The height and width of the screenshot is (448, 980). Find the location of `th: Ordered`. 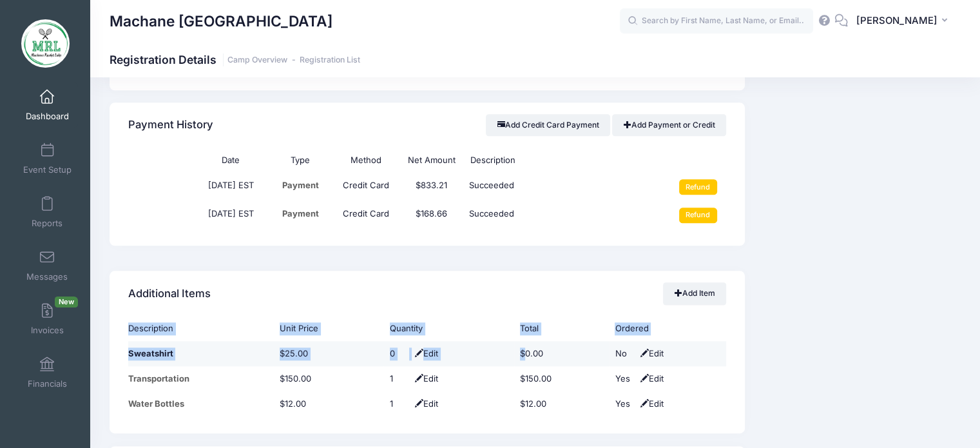

th: Ordered is located at coordinates (667, 328).